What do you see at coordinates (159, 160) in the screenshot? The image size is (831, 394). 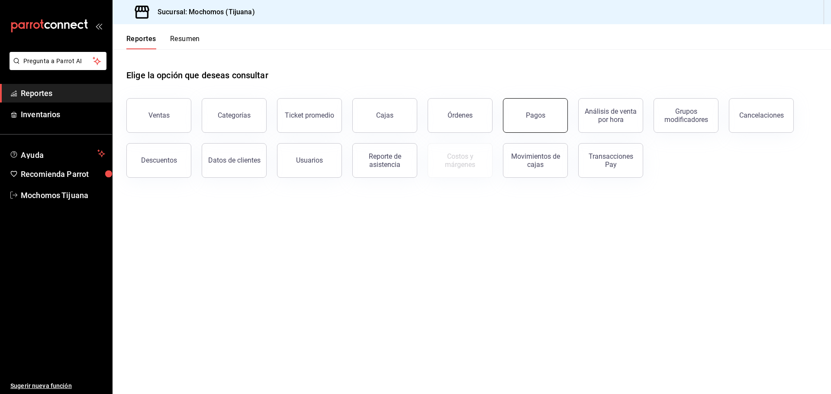 I see `div: Descuentos` at bounding box center [159, 160].